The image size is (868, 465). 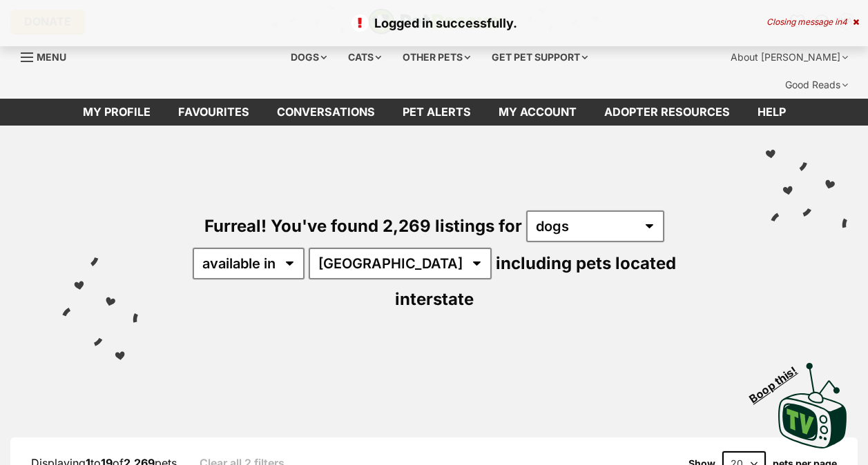 I want to click on span: Furreal! You've found 2,269 listings for, so click(x=364, y=226).